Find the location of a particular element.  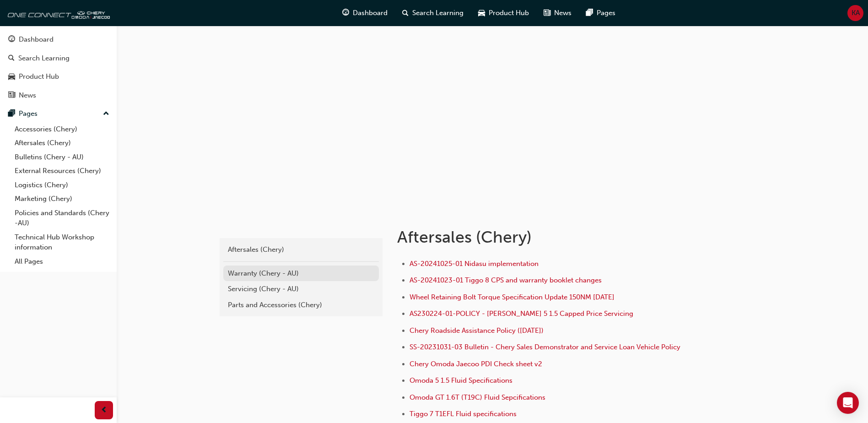

span: Product Hub is located at coordinates (509, 13).